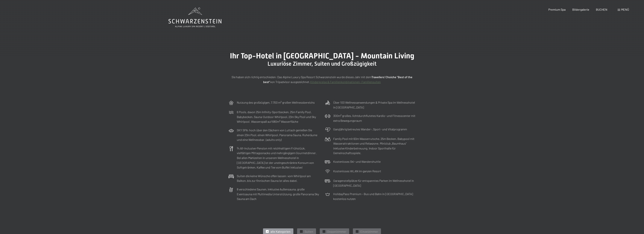 The width and height of the screenshot is (644, 234). What do you see at coordinates (580, 10) in the screenshot?
I see `span: Bildergalerie` at bounding box center [580, 10].